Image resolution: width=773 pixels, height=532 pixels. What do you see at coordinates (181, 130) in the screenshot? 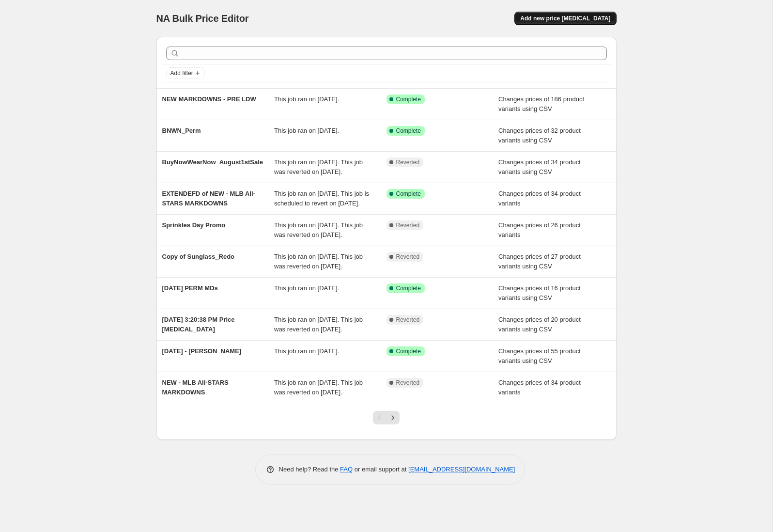
I see `span: BNWN_Perm` at bounding box center [181, 130].